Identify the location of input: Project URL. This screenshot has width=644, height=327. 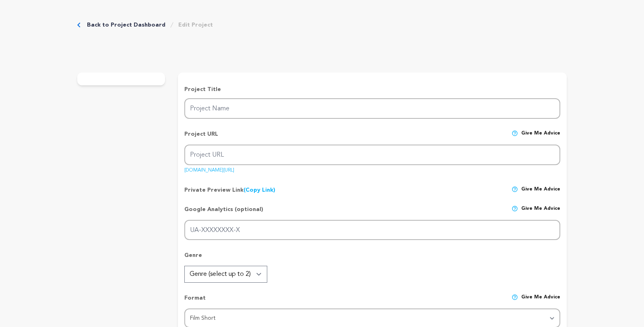
(372, 154).